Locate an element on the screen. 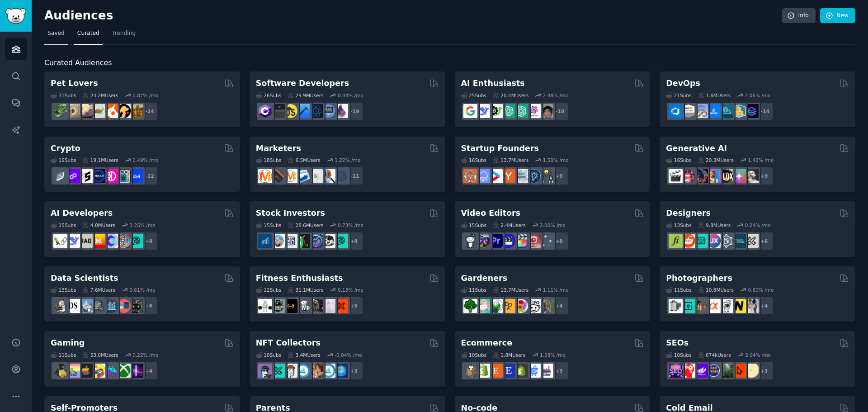  img: OpenSeaNFT is located at coordinates (303, 370).